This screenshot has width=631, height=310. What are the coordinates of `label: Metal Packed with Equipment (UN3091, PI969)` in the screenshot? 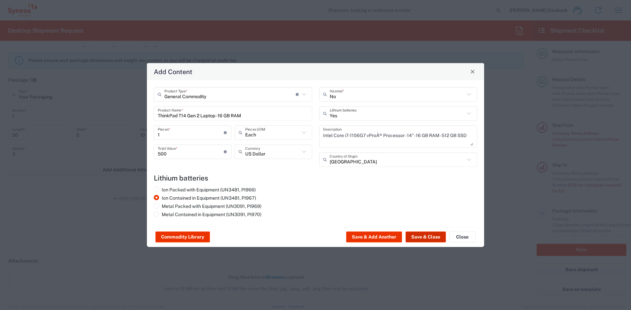 It's located at (208, 206).